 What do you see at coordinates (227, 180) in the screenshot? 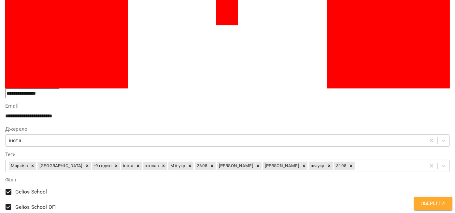
I see `label: Філії` at bounding box center [227, 180].